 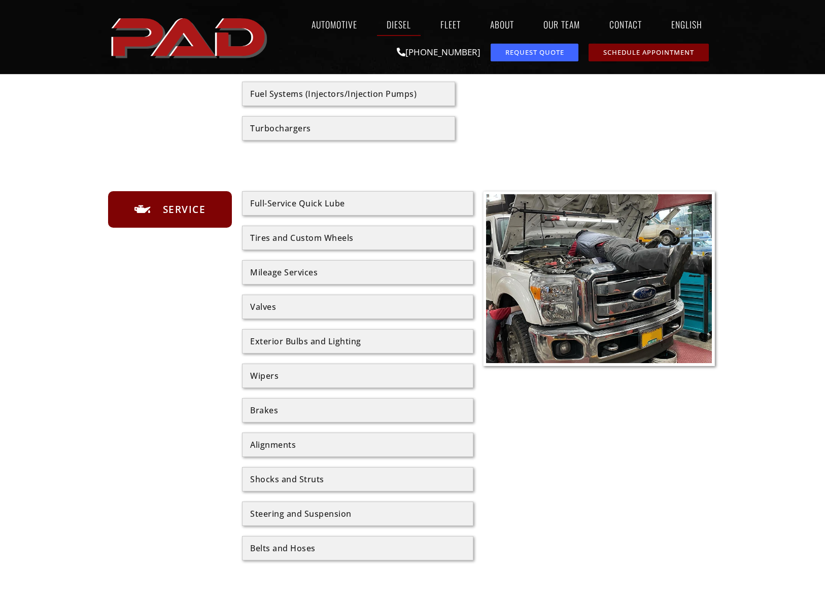 What do you see at coordinates (648, 52) in the screenshot?
I see `a: schedule repair or service appointment` at bounding box center [648, 52].